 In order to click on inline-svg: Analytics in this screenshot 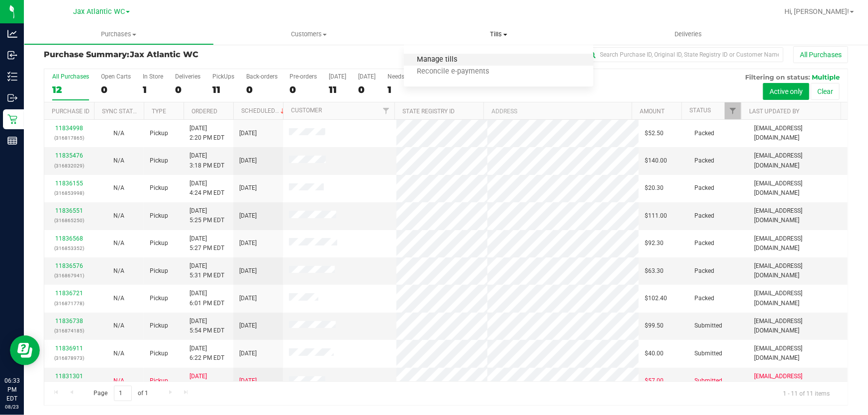, I will do `click(13, 34)`.